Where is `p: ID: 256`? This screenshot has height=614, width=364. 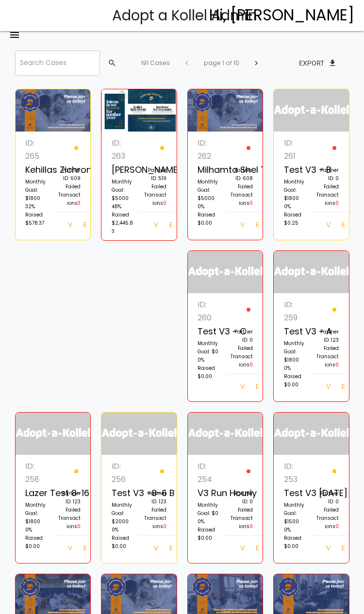 p: ID: 256 is located at coordinates (123, 473).